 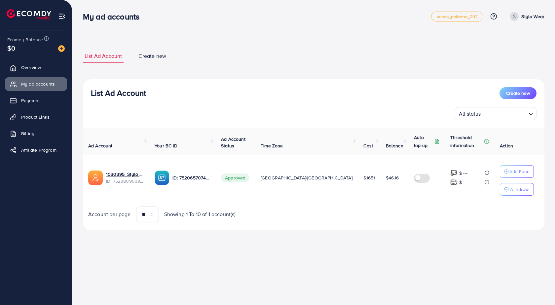 I want to click on span: Billing, so click(x=28, y=133).